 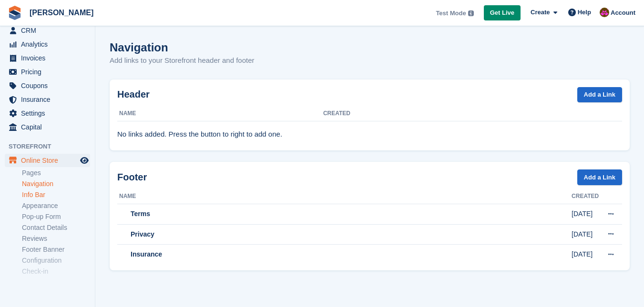 I want to click on a: Pages, so click(x=56, y=173).